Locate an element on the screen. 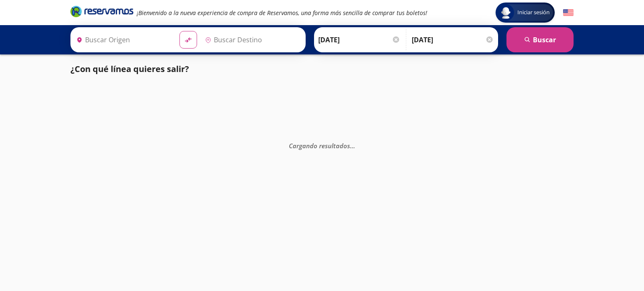 The width and height of the screenshot is (644, 291). em: ¡Bienvenido a la nueva experiencia de compra de Reservamos, una forma más sencilla de comprar tus... is located at coordinates (282, 13).